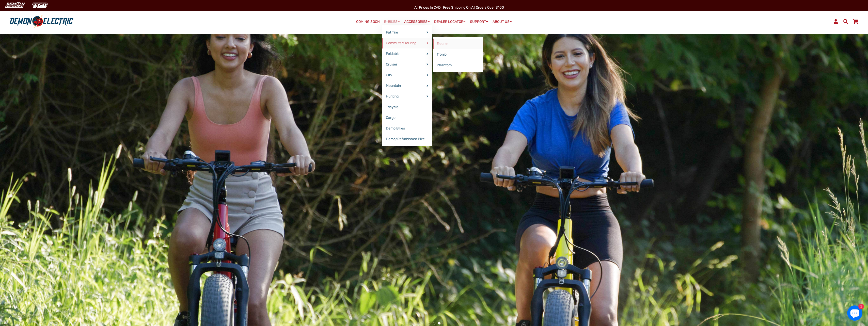 The height and width of the screenshot is (326, 868). What do you see at coordinates (502, 21) in the screenshot?
I see `a: ABOUT US` at bounding box center [502, 21].